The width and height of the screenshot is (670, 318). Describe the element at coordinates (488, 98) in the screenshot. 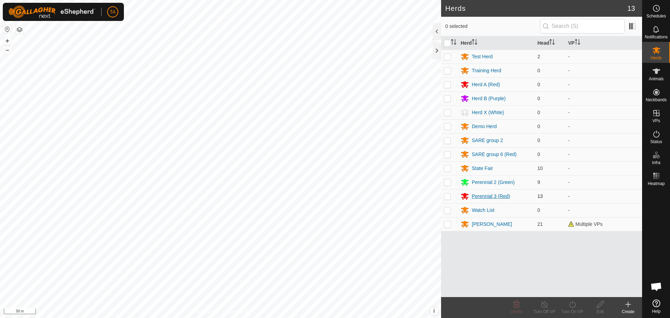

I see `div: Herd B (Purple)` at that location.